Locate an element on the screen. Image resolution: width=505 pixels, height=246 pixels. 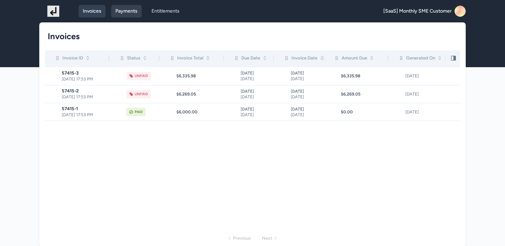
div: Invoice ID is located at coordinates (72, 58).